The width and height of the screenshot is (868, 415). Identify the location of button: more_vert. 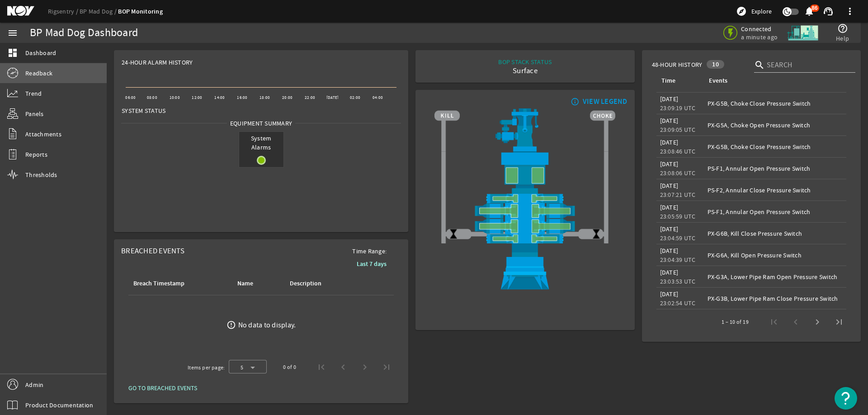
(849, 11).